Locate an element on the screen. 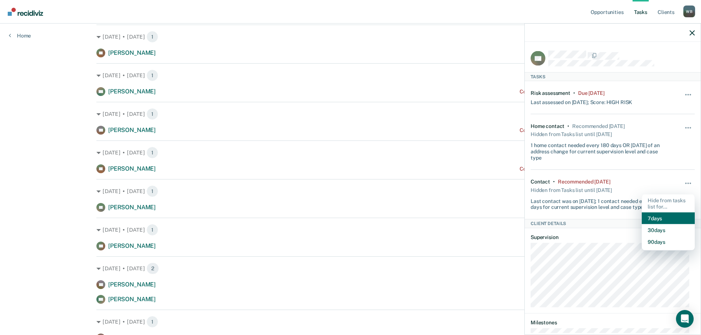  div: Open Intercom Messenger is located at coordinates (684, 319).